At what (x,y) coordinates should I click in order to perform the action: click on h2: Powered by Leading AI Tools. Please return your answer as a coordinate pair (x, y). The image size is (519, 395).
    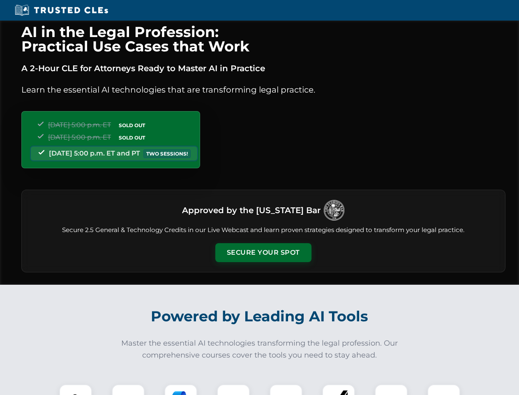
    Looking at the image, I should click on (260, 316).